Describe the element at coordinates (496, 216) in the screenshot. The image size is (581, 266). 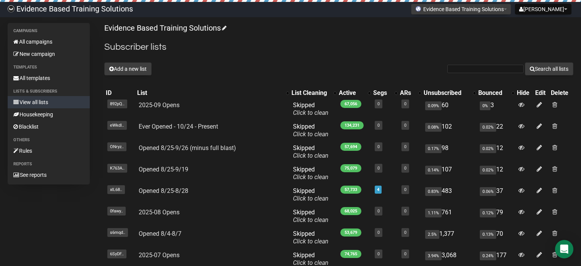
I see `td: 79` at that location.